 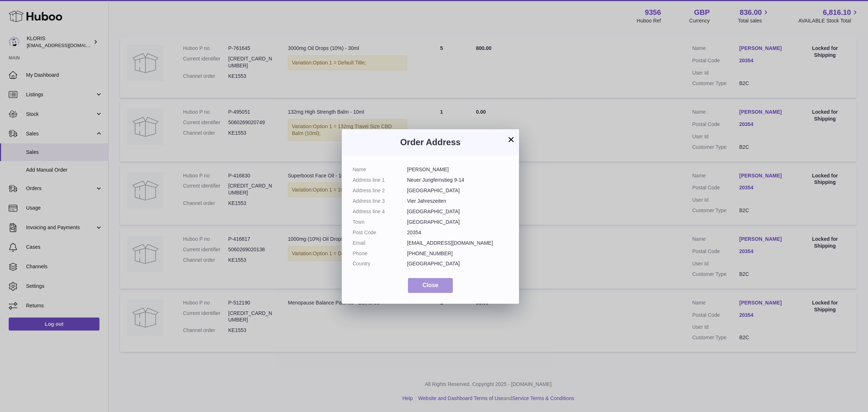 What do you see at coordinates (430, 285) in the screenshot?
I see `button: Close` at bounding box center [430, 285].